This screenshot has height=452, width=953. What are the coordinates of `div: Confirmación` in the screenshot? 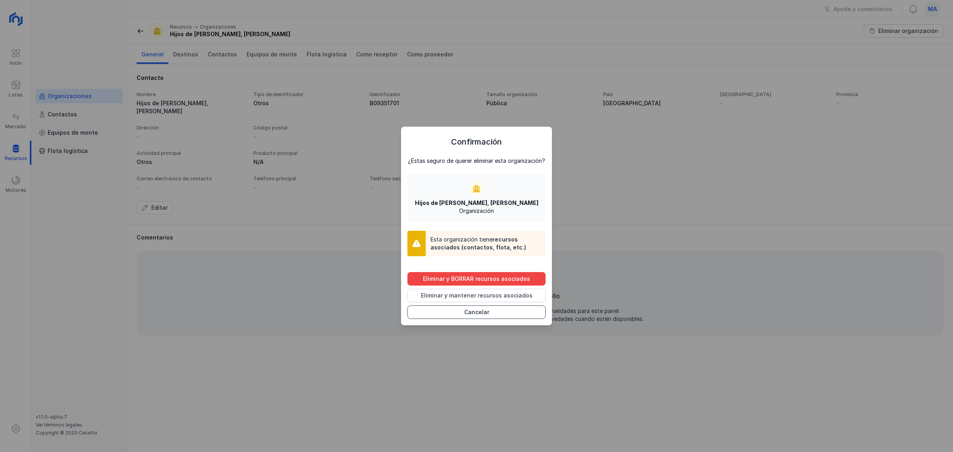 It's located at (476, 142).